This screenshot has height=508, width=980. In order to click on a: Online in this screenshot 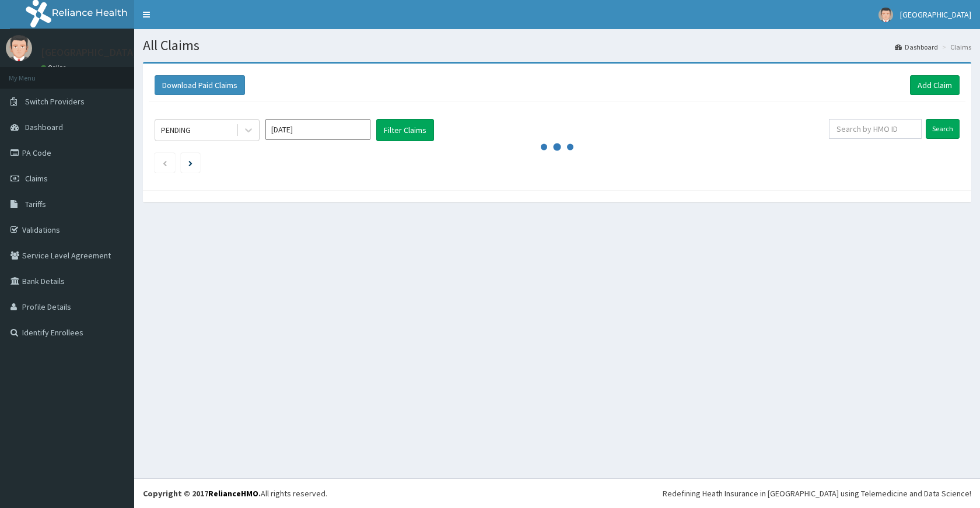, I will do `click(55, 68)`.